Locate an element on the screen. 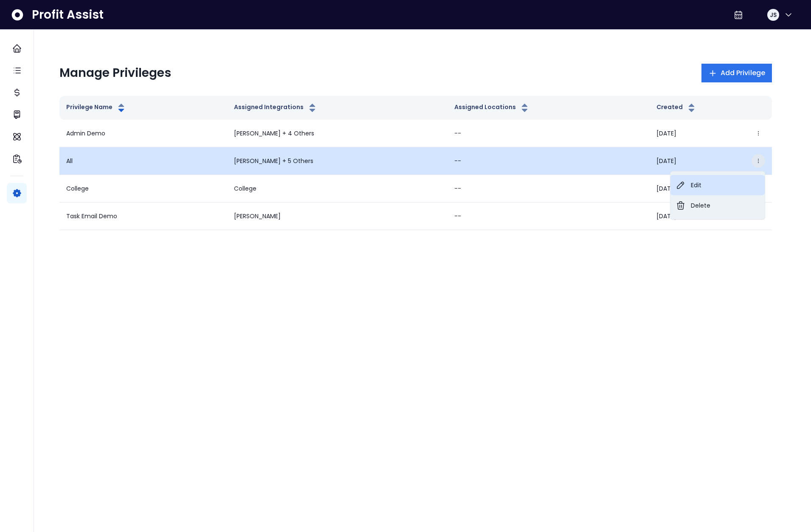 This screenshot has width=811, height=532. span: Add Privilege is located at coordinates (743, 73).